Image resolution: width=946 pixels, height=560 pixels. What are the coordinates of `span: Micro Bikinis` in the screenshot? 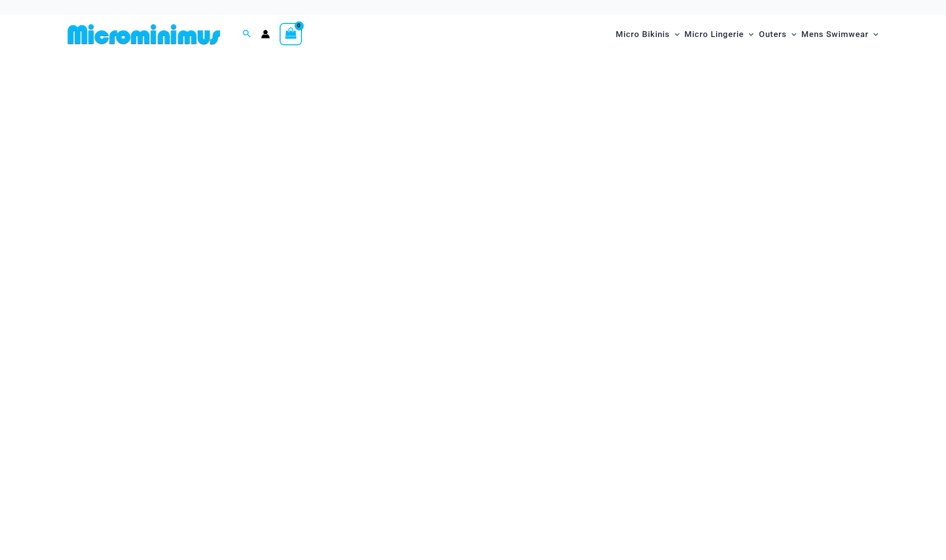 It's located at (642, 34).